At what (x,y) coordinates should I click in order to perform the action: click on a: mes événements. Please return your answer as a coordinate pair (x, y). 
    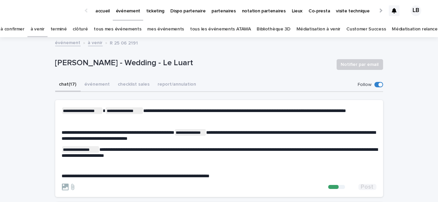
    Looking at the image, I should click on (166, 29).